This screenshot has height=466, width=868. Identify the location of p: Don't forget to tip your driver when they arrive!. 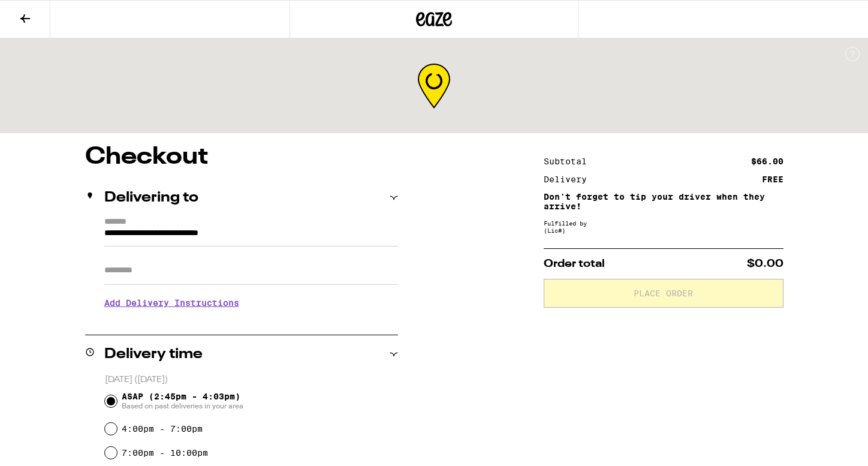
(663, 201).